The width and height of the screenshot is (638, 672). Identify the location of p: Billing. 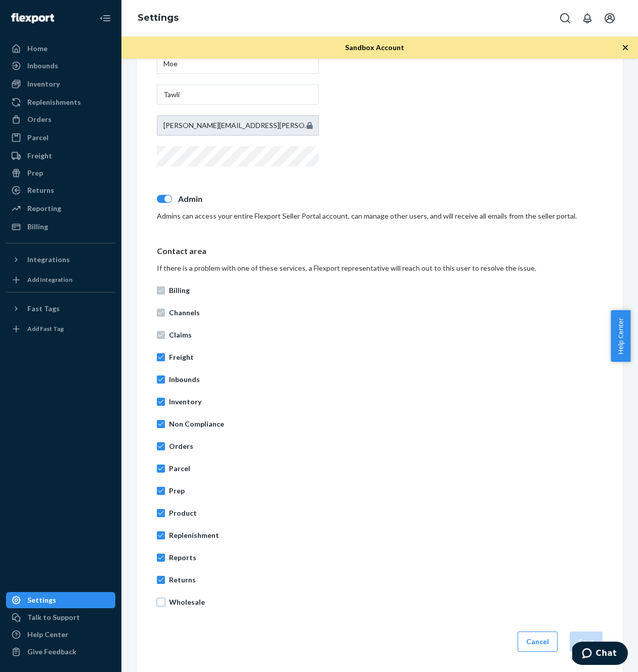
(386, 290).